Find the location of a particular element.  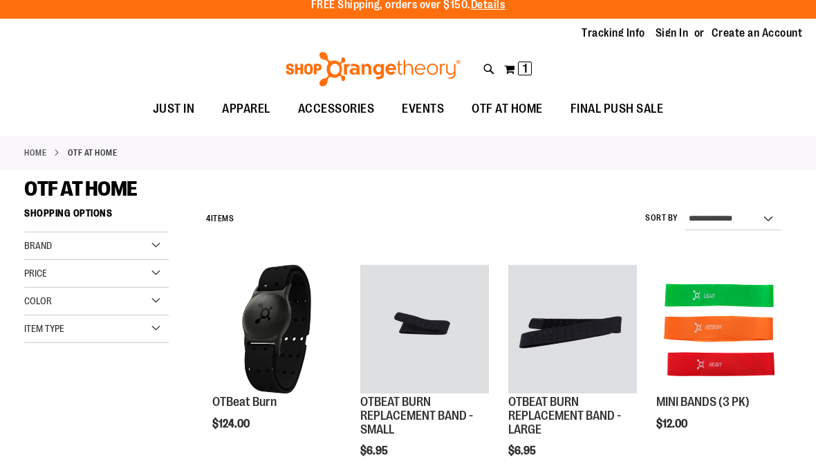

span: Color is located at coordinates (38, 301).